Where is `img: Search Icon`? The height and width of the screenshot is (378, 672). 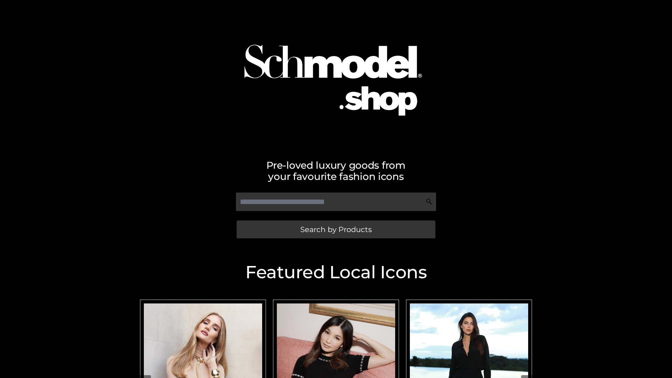 img: Search Icon is located at coordinates (429, 202).